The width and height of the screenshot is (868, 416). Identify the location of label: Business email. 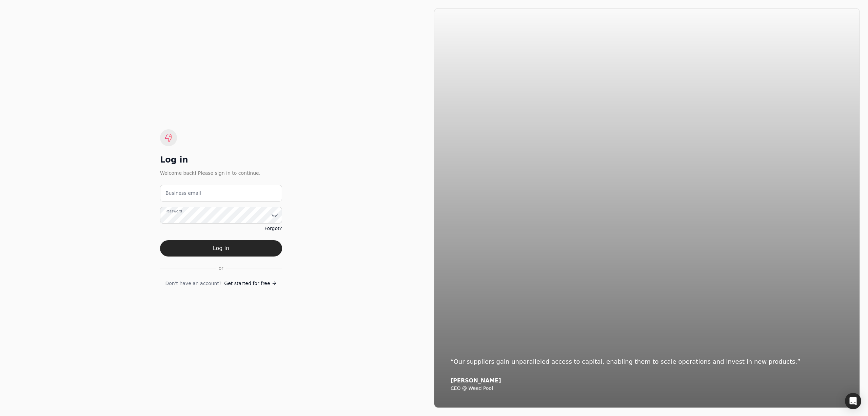
(183, 193).